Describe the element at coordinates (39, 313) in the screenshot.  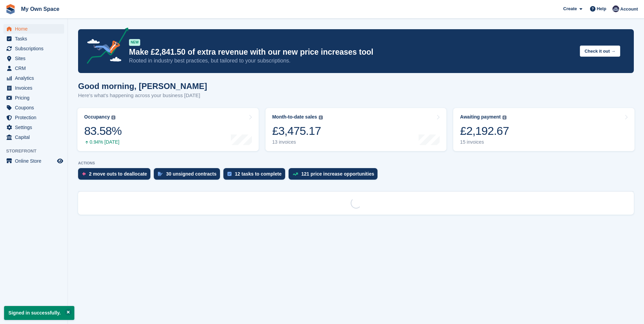
I see `p: Signed in successfully.` at that location.